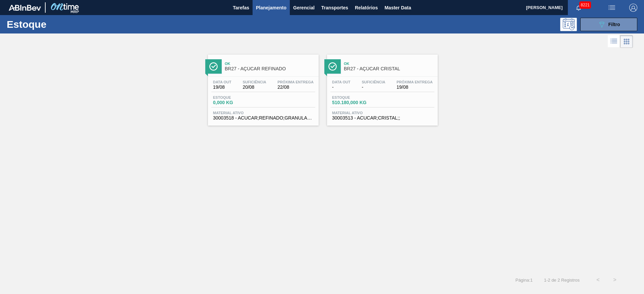 This screenshot has width=644, height=294. I want to click on img: TNhmsLtSVTkK8tSr43FrP2fwEKptu5GPRR3wAAAABJRU5ErkJggg==, so click(25, 8).